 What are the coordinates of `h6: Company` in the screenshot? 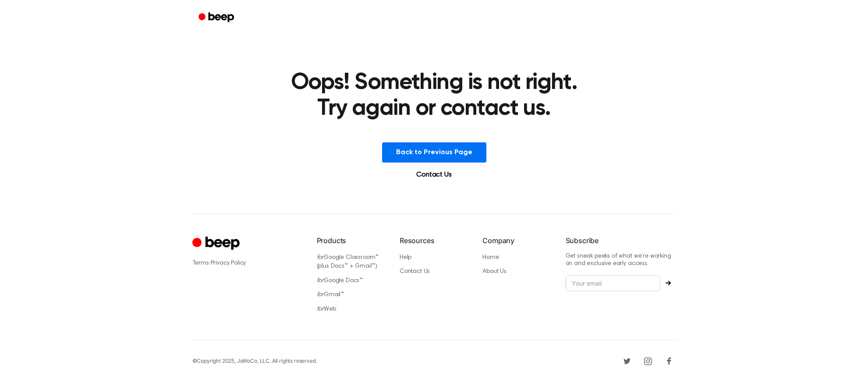 It's located at (517, 240).